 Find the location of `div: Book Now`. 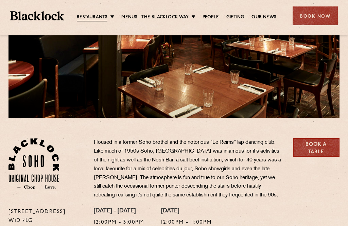

div: Book Now is located at coordinates (315, 16).